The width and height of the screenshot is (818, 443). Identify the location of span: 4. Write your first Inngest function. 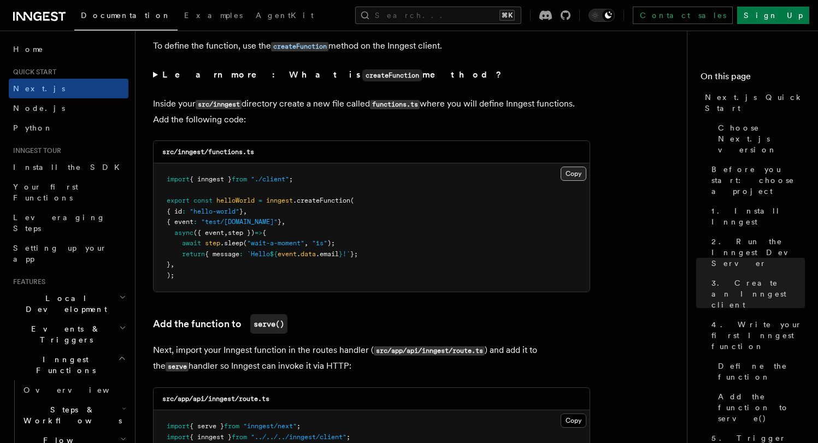
(758, 336).